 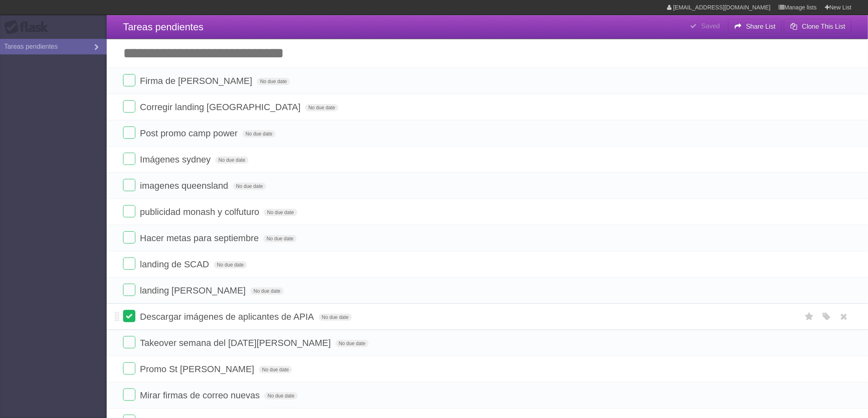 I want to click on span: Imágenes sydney, so click(x=176, y=159).